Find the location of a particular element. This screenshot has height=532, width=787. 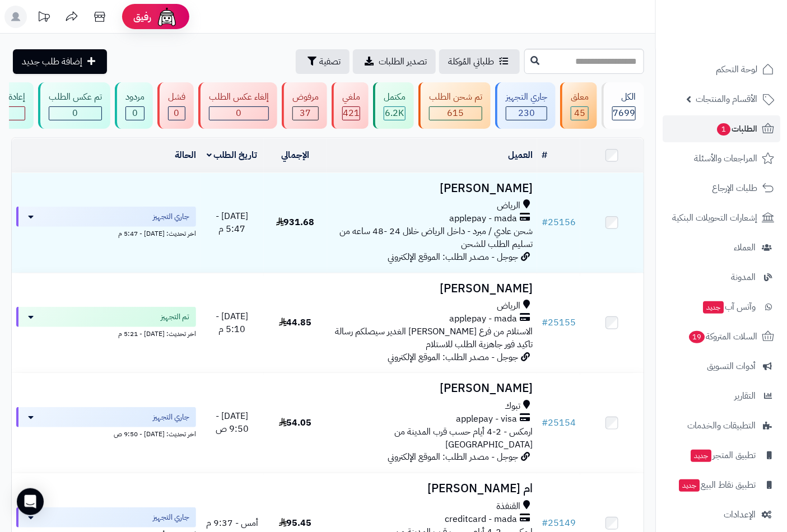

a: تم شحن الطلب 615 is located at coordinates (454, 105).